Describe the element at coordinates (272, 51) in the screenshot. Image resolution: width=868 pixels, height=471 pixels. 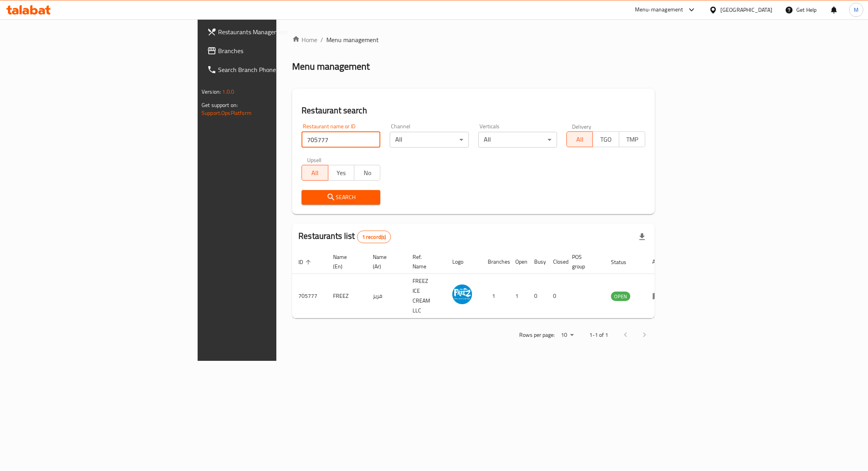
I see `a: Branches` at that location.